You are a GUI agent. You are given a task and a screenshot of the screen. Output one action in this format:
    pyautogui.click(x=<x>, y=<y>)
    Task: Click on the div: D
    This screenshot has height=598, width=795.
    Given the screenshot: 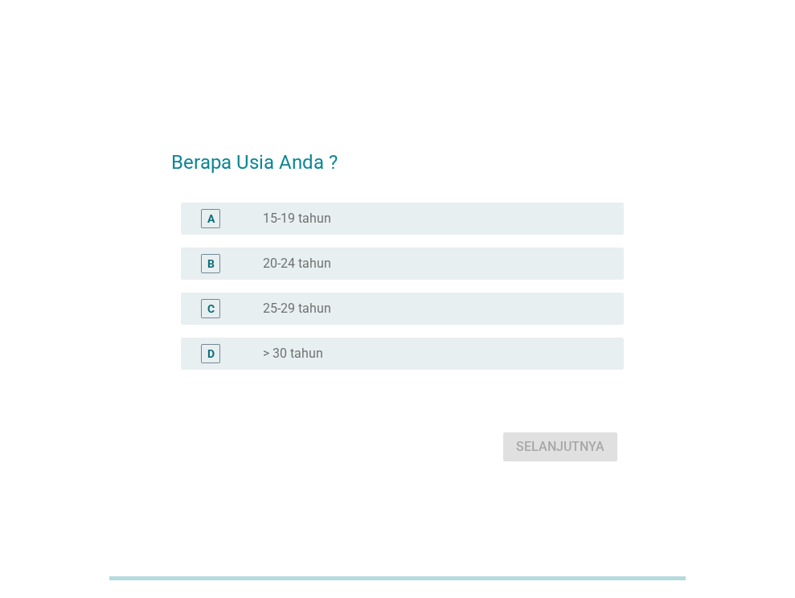 What is the action you would take?
    pyautogui.click(x=211, y=354)
    